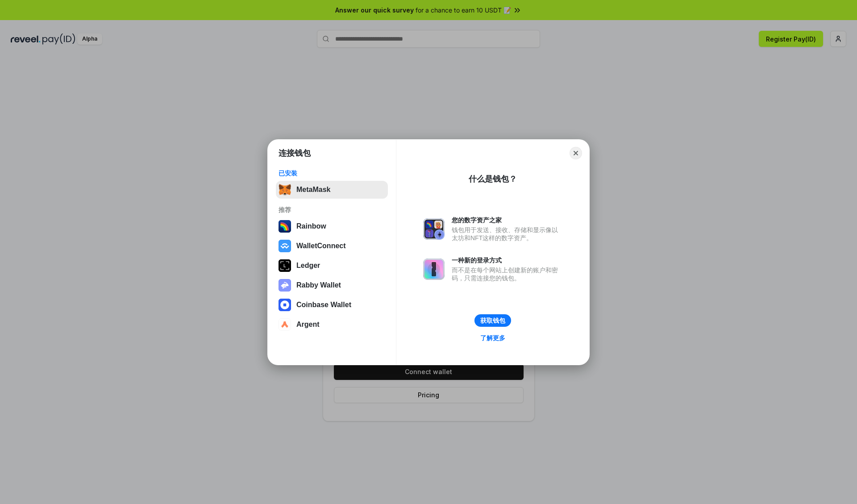 The height and width of the screenshot is (504, 857). What do you see at coordinates (332, 285) in the screenshot?
I see `button: Rabby Wallet` at bounding box center [332, 285].